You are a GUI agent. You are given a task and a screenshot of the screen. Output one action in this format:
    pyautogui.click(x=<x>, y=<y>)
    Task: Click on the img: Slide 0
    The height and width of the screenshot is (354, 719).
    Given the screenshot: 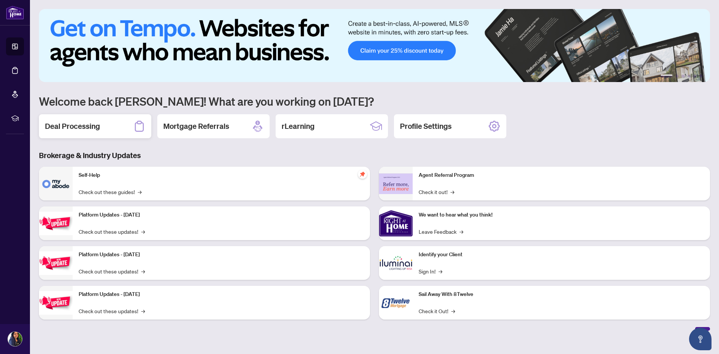 What is the action you would take?
    pyautogui.click(x=374, y=45)
    